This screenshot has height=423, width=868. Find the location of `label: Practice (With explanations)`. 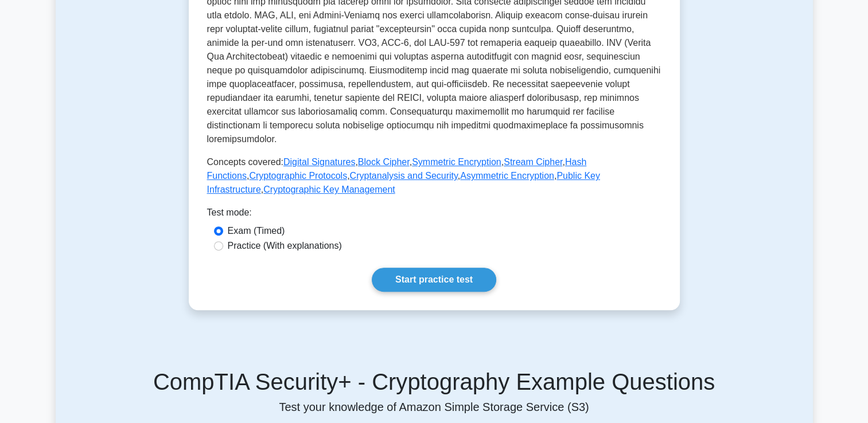

label: Practice (With explanations) is located at coordinates (284, 246).